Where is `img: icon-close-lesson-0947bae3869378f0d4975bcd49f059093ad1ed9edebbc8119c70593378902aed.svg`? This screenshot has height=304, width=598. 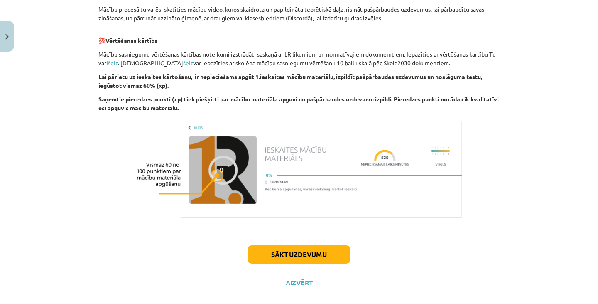 img: icon-close-lesson-0947bae3869378f0d4975bcd49f059093ad1ed9edebbc8119c70593378902aed.svg is located at coordinates (7, 37).